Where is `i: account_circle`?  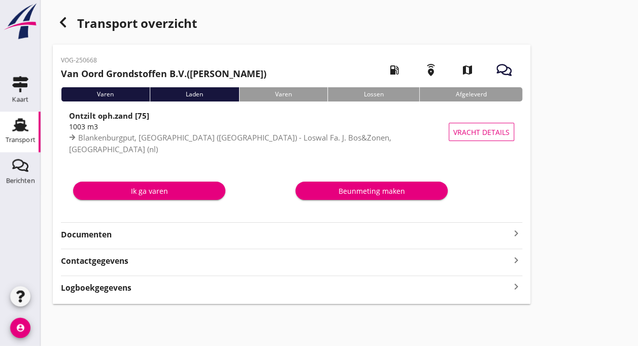 i: account_circle is located at coordinates (20, 328).